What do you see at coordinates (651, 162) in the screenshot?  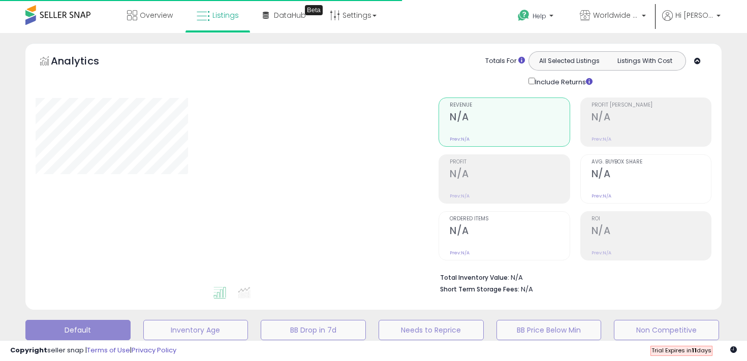 I see `span: Avg. Buybox Share` at bounding box center [651, 162].